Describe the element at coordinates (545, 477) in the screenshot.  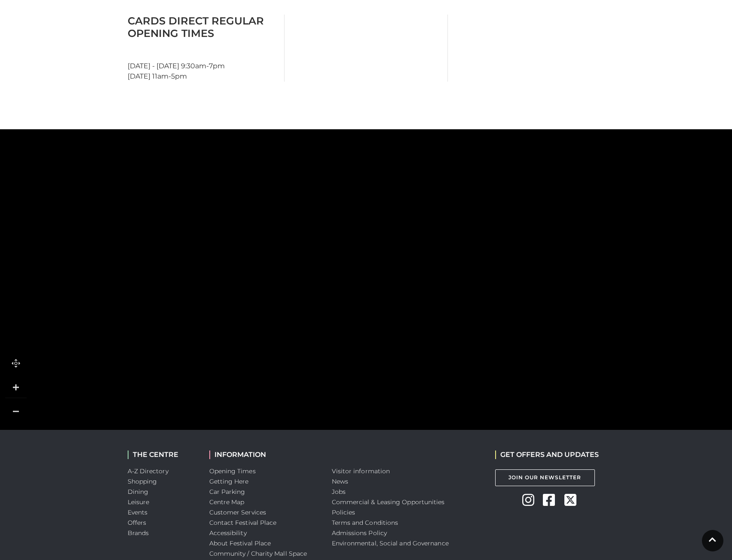
I see `a: Join Our Newsletter` at that location.